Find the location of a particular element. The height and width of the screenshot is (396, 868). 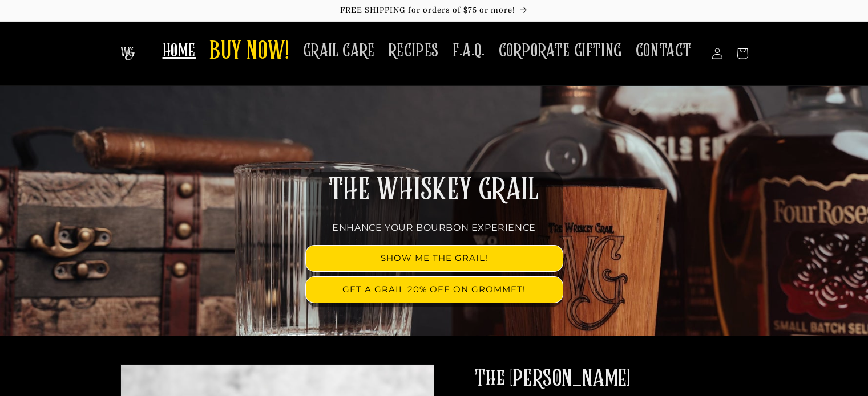

img: The Whiskey Grail is located at coordinates (128, 53).